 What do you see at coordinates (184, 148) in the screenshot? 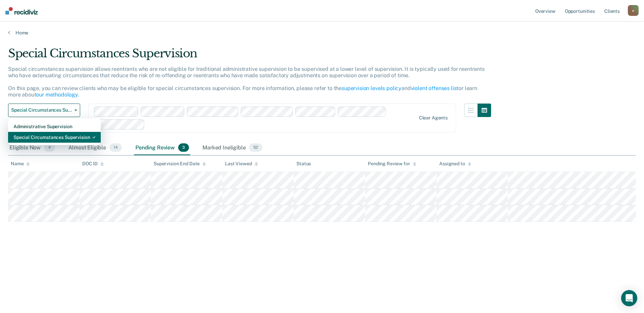
I see `span: 3` at bounding box center [184, 148].